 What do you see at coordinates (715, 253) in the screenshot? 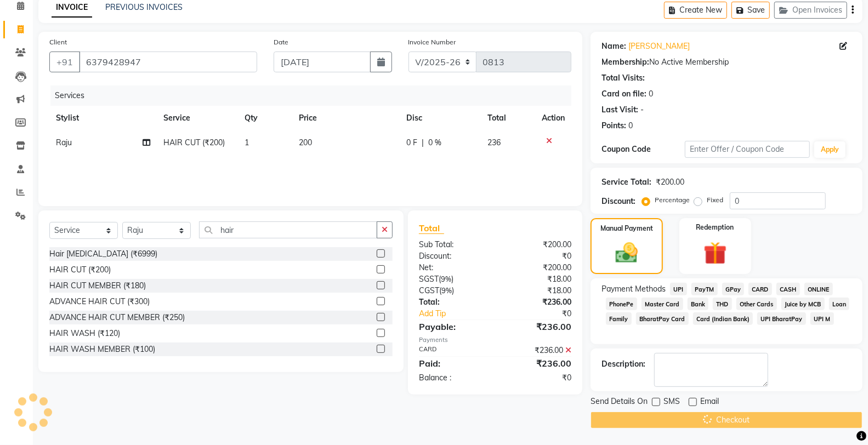
I see `img: _gift.svg` at bounding box center [715, 253].